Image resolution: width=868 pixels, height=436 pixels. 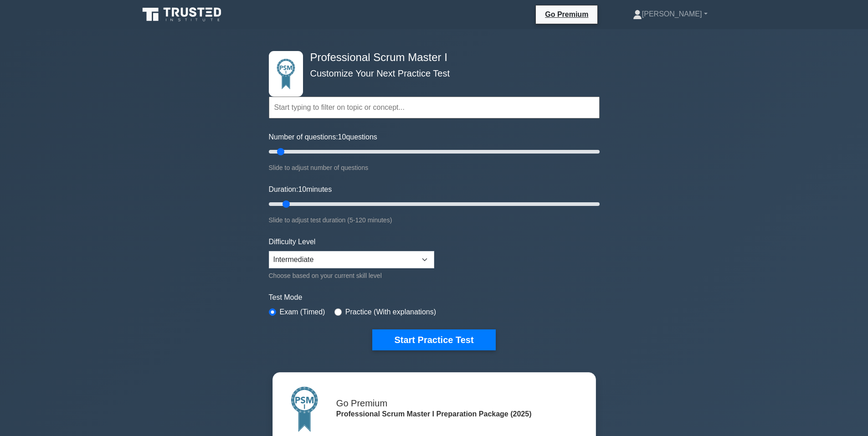 What do you see at coordinates (351, 276) in the screenshot?
I see `div: Choose based on your current skill level` at bounding box center [351, 276].